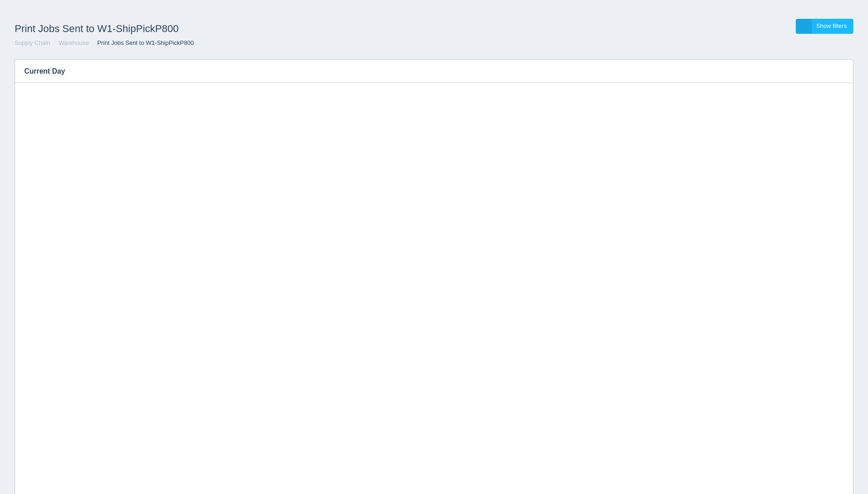 Image resolution: width=868 pixels, height=494 pixels. Describe the element at coordinates (142, 43) in the screenshot. I see `li: Print Jobs Sent to W1-ShipPickP800` at that location.